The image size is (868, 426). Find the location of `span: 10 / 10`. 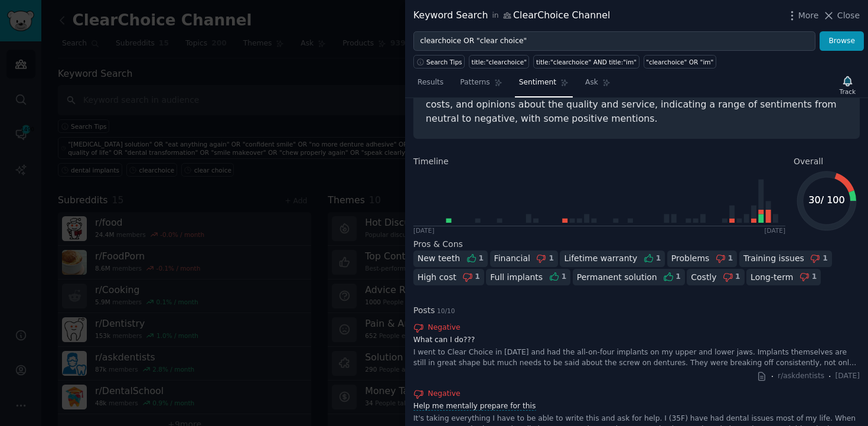

span: 10 / 10 is located at coordinates (446, 311).